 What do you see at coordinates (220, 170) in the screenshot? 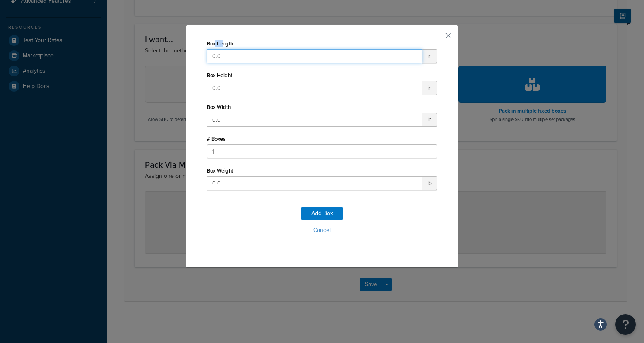
I see `label: Box Weight` at bounding box center [220, 170].